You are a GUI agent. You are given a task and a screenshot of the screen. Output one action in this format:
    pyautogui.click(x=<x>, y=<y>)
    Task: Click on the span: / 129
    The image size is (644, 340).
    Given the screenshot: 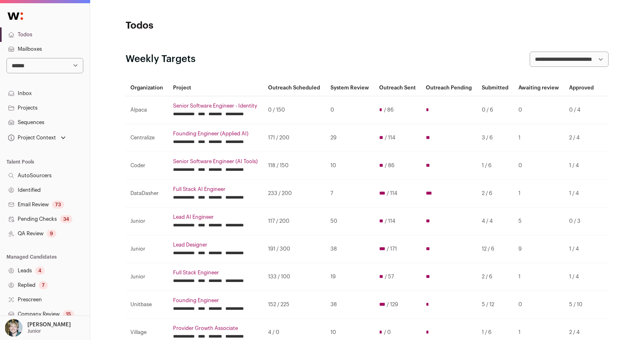 What is the action you would take?
    pyautogui.click(x=393, y=304)
    